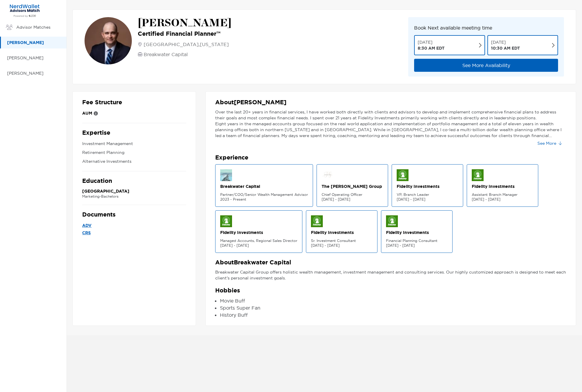 Image resolution: width=582 pixels, height=392 pixels. Describe the element at coordinates (427, 195) in the screenshot. I see `p: VP, Branch Leader` at that location.